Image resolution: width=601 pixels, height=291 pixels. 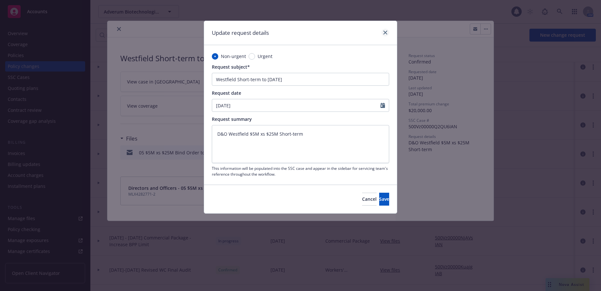 What do you see at coordinates (383, 105) in the screenshot?
I see `button: Calendar` at bounding box center [383, 105].